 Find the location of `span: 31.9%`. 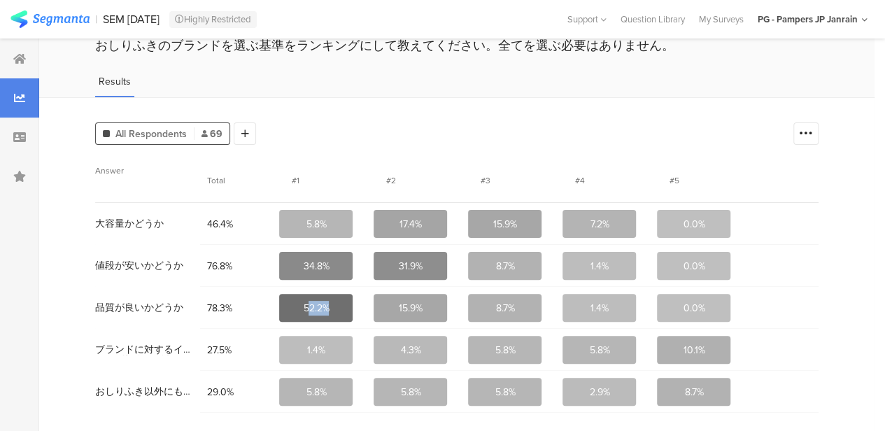

span: 31.9% is located at coordinates (411, 266).